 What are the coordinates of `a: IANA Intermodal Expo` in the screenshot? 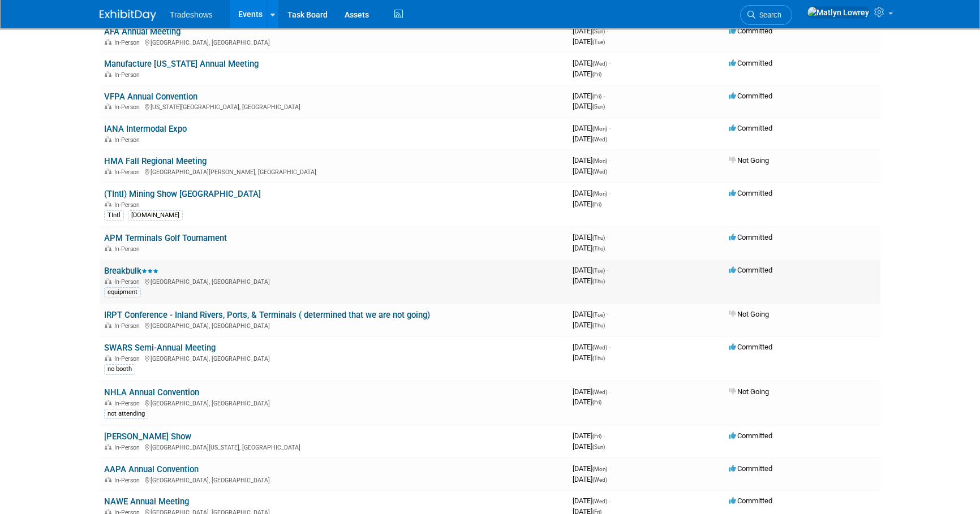 It's located at (146, 129).